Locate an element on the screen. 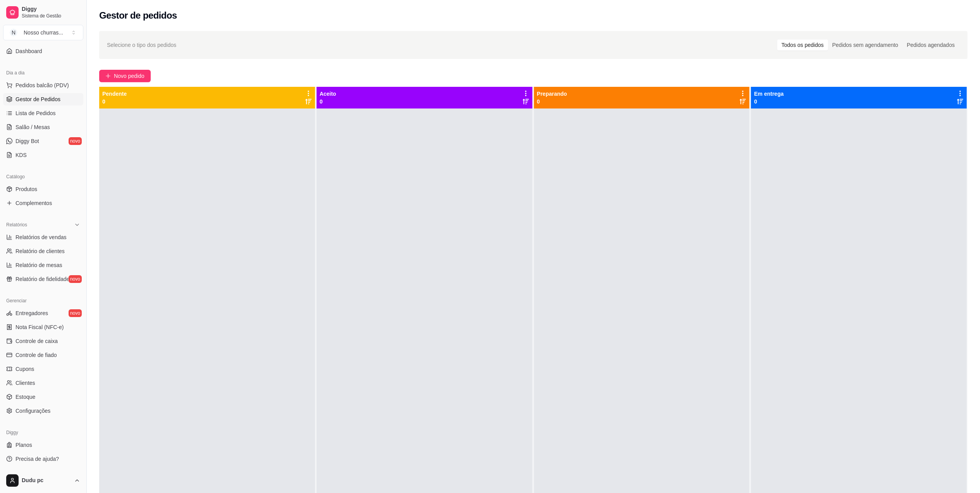 The width and height of the screenshot is (980, 493). span: Planos is located at coordinates (23, 445).